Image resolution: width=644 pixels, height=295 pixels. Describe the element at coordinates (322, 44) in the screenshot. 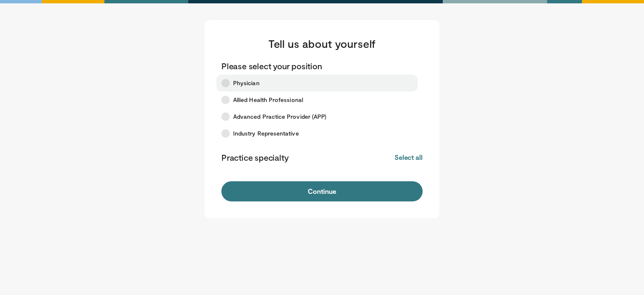

I see `h3: Tell us about yourself` at that location.